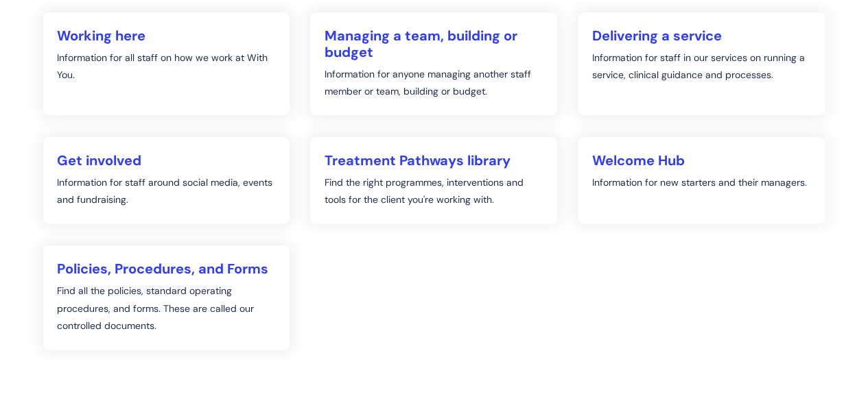 Image resolution: width=868 pixels, height=401 pixels. What do you see at coordinates (701, 183) in the screenshot?
I see `p: Information for new starters and their managers.` at bounding box center [701, 183].